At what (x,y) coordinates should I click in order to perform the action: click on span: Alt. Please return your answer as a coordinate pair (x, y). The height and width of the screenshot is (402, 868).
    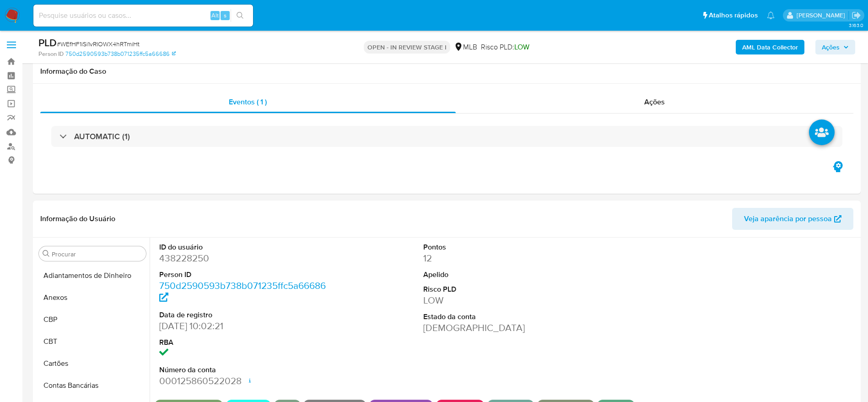
    Looking at the image, I should click on (215, 15).